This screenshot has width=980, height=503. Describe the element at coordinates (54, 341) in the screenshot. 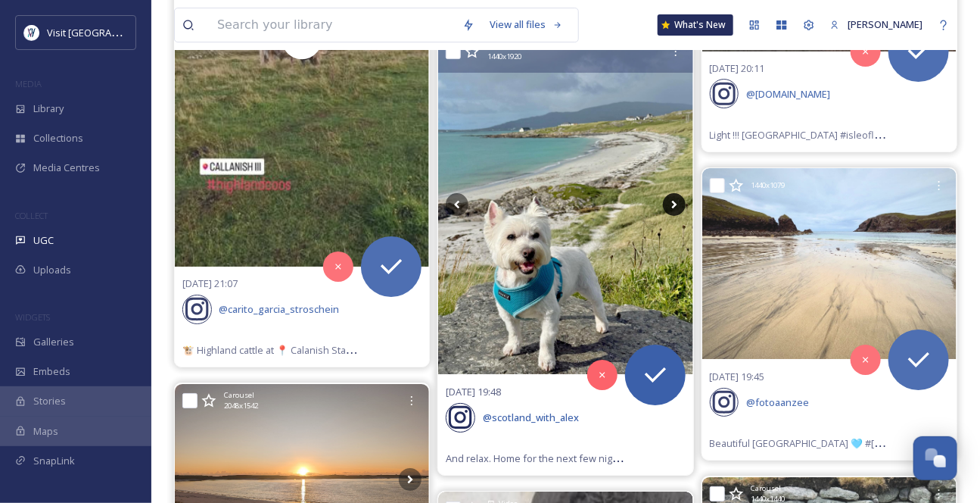

I see `span: Galleries` at that location.